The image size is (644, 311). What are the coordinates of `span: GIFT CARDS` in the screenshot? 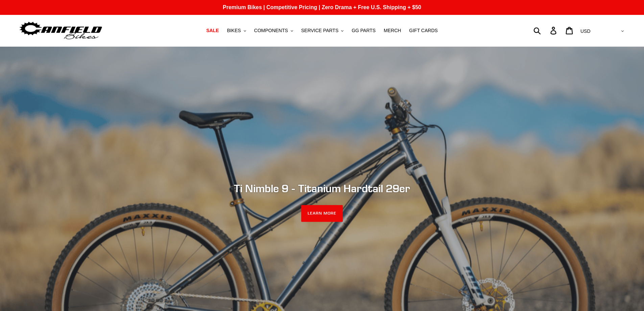 It's located at (423, 30).